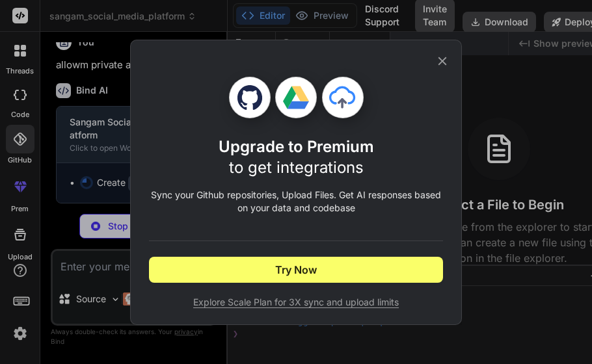 The image size is (592, 364). I want to click on span: Try Now, so click(296, 270).